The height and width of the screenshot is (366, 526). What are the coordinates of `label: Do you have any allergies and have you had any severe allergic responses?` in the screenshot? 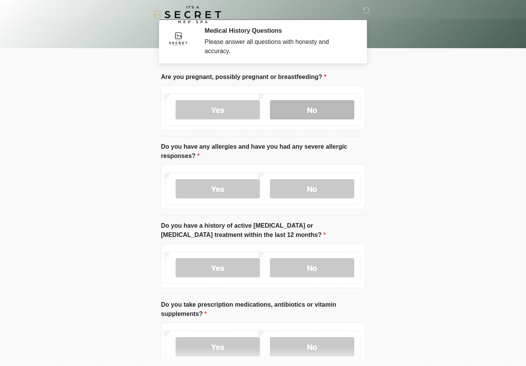 It's located at (263, 151).